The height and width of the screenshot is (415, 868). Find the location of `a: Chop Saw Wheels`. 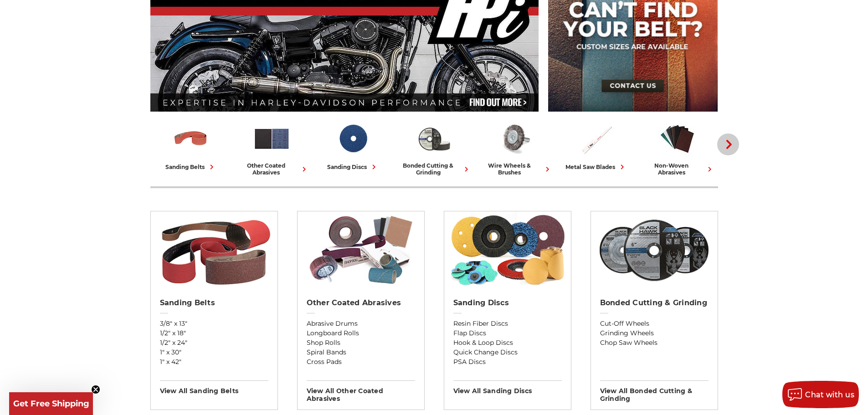

a: Chop Saw Wheels is located at coordinates (654, 342).